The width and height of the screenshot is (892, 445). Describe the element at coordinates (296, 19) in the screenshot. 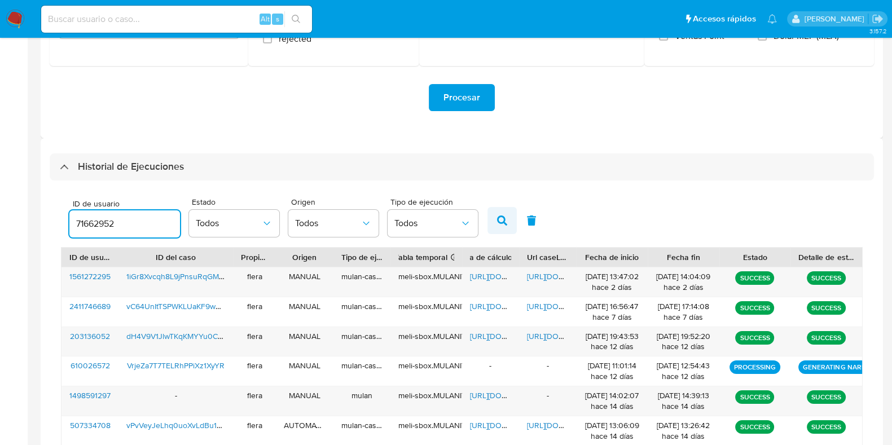

I see `button: search-icon` at that location.